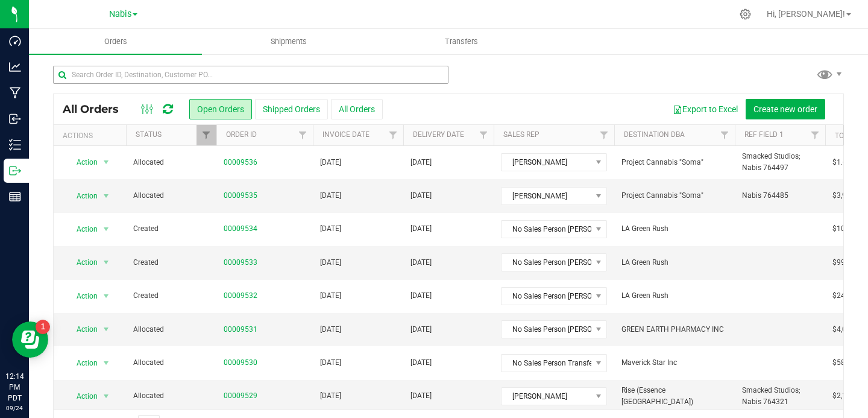 This screenshot has height=418, width=868. What do you see at coordinates (15, 408) in the screenshot?
I see `p: 09/24` at bounding box center [15, 408].